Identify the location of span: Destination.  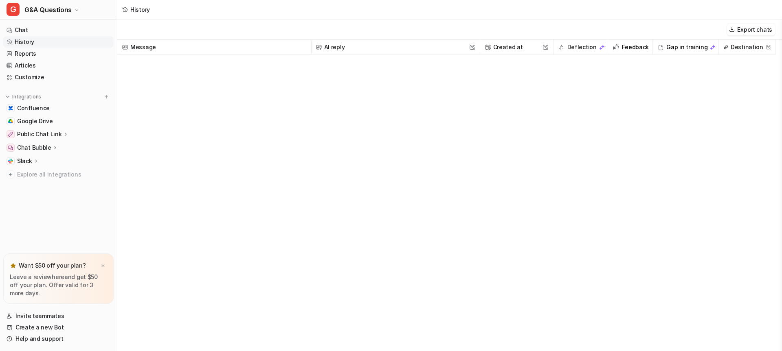
(747, 47).